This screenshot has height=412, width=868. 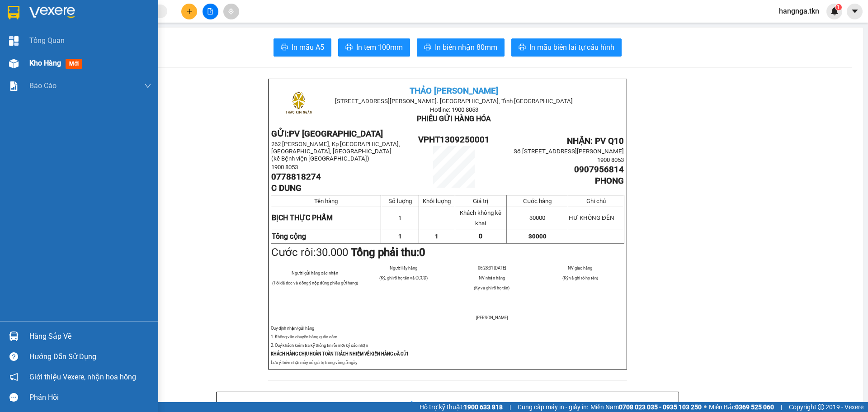 I want to click on span: Khách không kê khai, so click(x=481, y=218).